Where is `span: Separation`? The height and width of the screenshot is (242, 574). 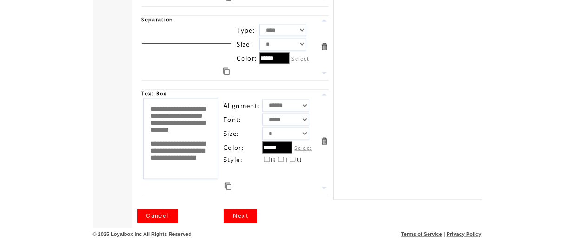
span: Separation is located at coordinates (158, 20).